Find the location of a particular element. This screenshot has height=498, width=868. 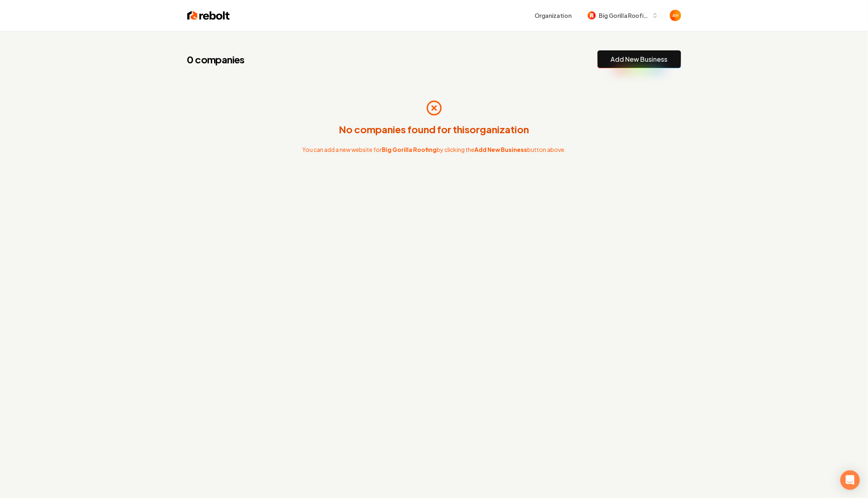

img: Big Gorilla Roofing is located at coordinates (592, 15).